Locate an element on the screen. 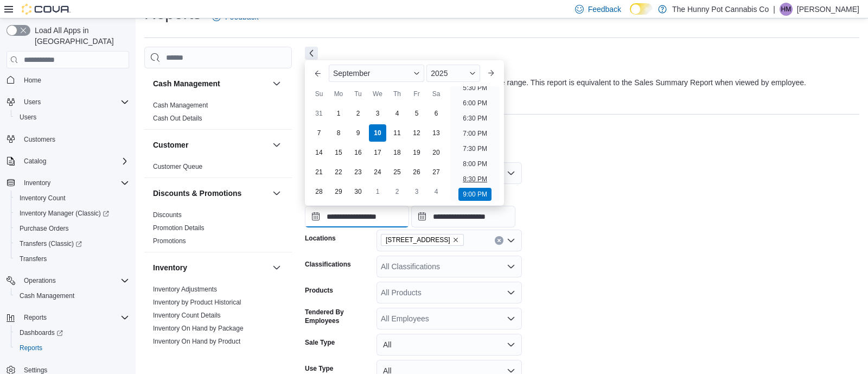 This screenshot has height=374, width=868. div: day-15 is located at coordinates (338, 152).